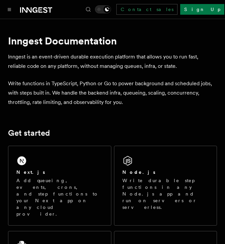 This screenshot has height=244, width=225. Describe the element at coordinates (166, 186) in the screenshot. I see `a: Node.jsWrite durable step functions in any Node.js app and run on servers or serverless.` at that location.